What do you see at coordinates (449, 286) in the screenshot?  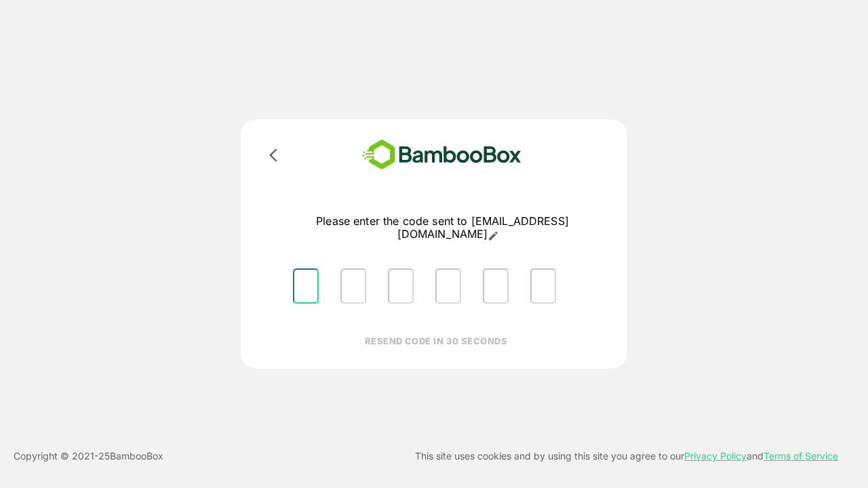 I see `input: Please enter OTP character 4` at bounding box center [449, 286].